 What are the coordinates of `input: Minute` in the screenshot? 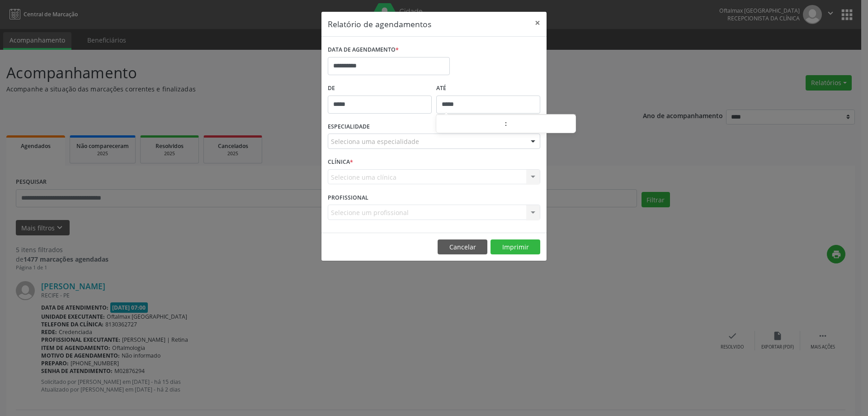 It's located at (541, 124).